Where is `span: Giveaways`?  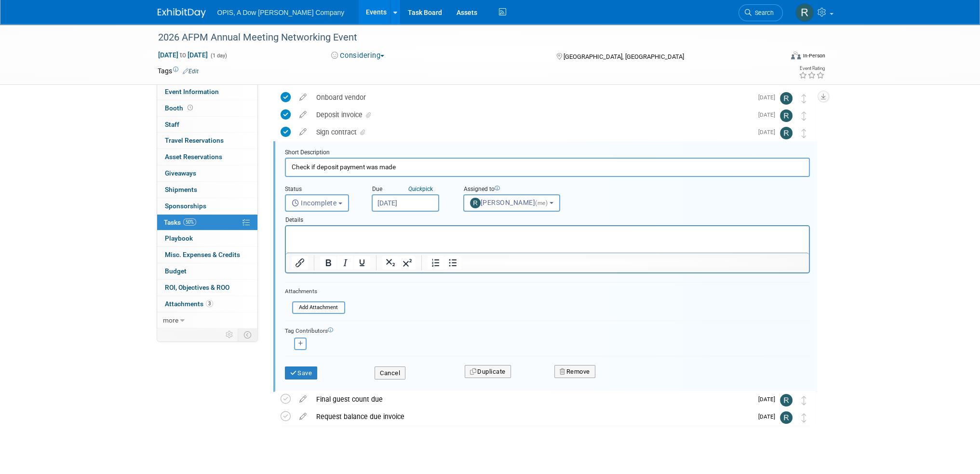
span: Giveaways is located at coordinates (180, 173).